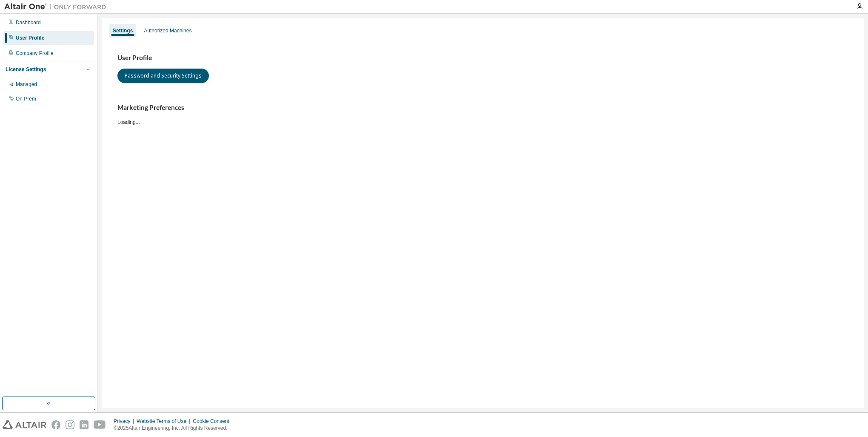  I want to click on div: Website Terms of Use, so click(165, 421).